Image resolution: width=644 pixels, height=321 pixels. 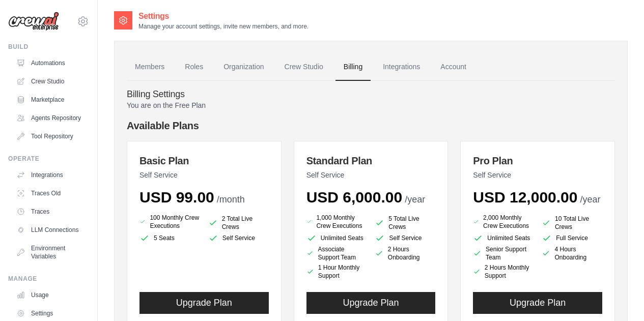 I want to click on h3: Pro Plan, so click(x=538, y=161).